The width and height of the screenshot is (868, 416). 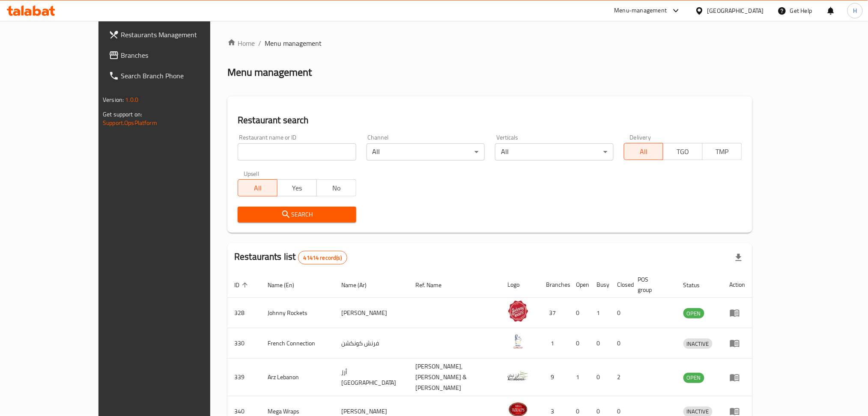 I want to click on th: Branches, so click(x=555, y=285).